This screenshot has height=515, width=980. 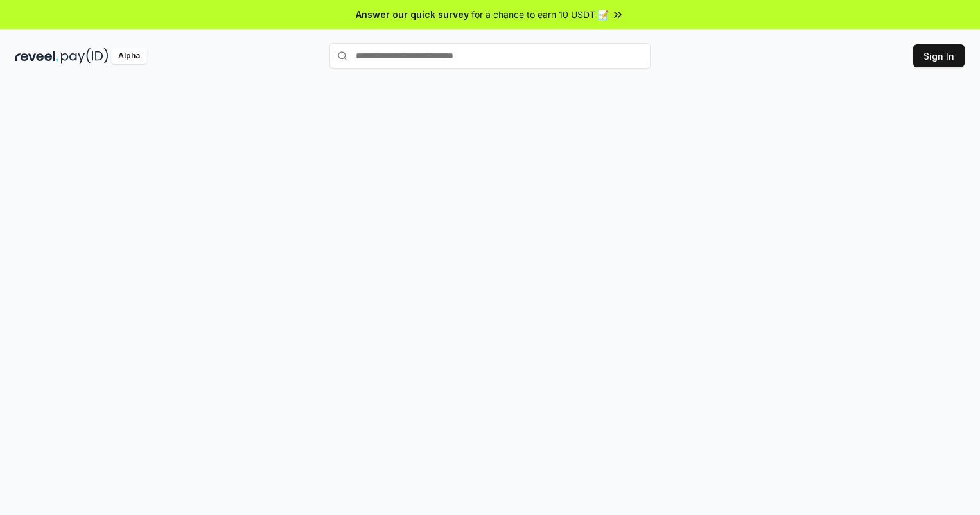 What do you see at coordinates (540, 14) in the screenshot?
I see `span: for a chance to earn 10 USDT 📝` at bounding box center [540, 14].